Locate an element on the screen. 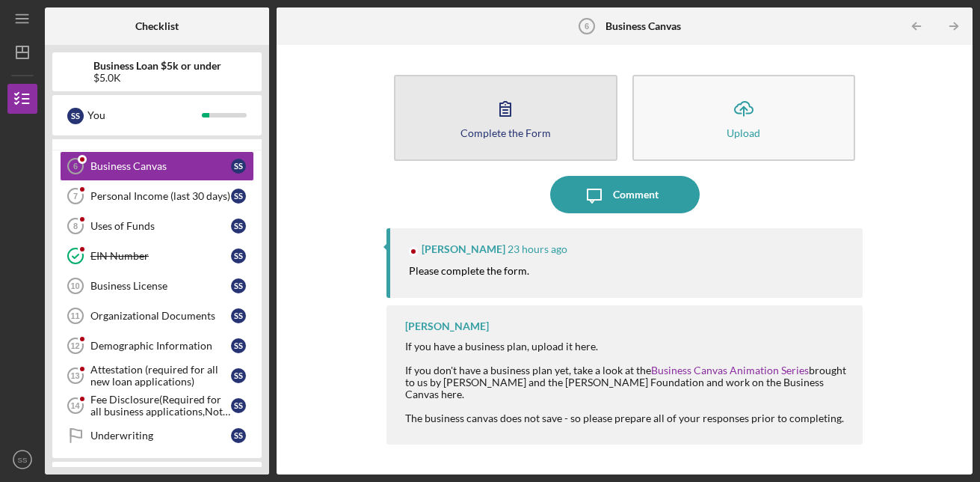  tspan: 12 is located at coordinates (74, 345).